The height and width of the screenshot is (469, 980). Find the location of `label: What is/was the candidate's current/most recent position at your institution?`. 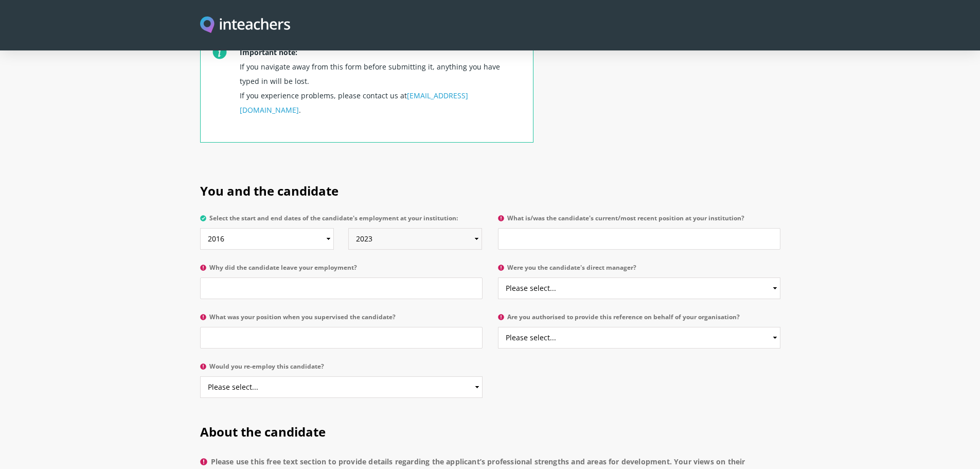

label: What is/was the candidate's current/most recent position at your institution? is located at coordinates (639, 221).